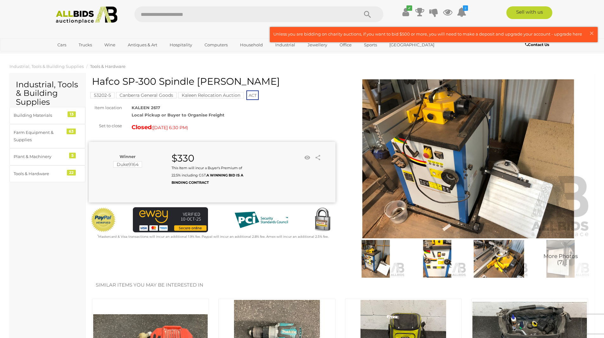  I want to click on a: Computers, so click(216, 45).